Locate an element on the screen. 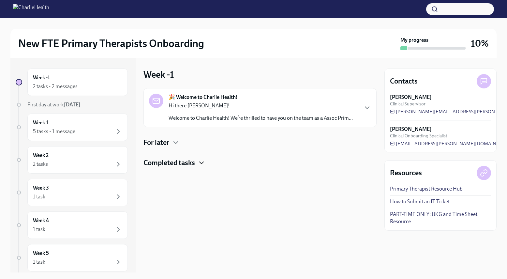 The image size is (507, 279). a: Week -12 tasks • 2 messages is located at coordinates (72, 82).